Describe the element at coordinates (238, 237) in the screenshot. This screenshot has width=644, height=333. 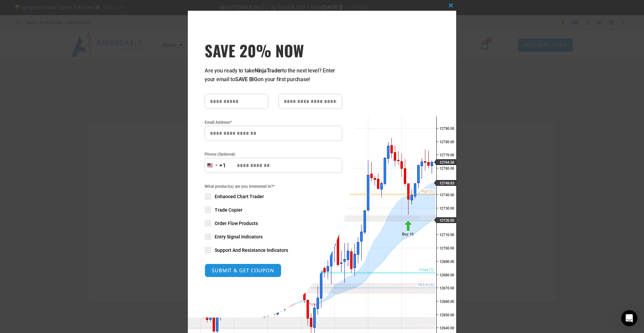
I see `span: Entry Signal Indicators` at that location.